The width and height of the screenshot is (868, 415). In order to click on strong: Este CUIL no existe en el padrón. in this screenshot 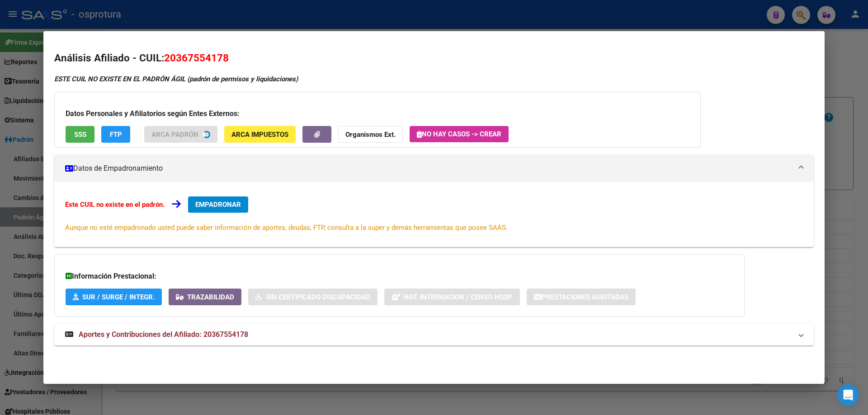, I will do `click(115, 205)`.